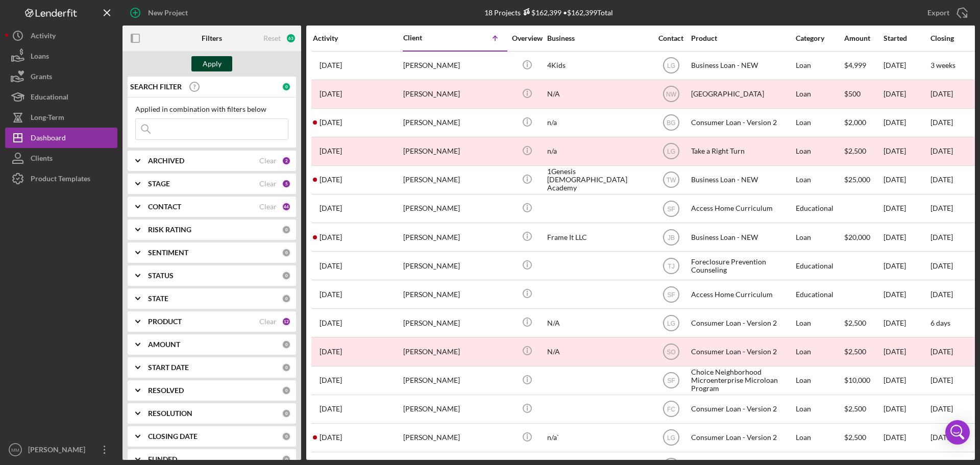  What do you see at coordinates (272, 38) in the screenshot?
I see `div: Reset` at bounding box center [272, 38].